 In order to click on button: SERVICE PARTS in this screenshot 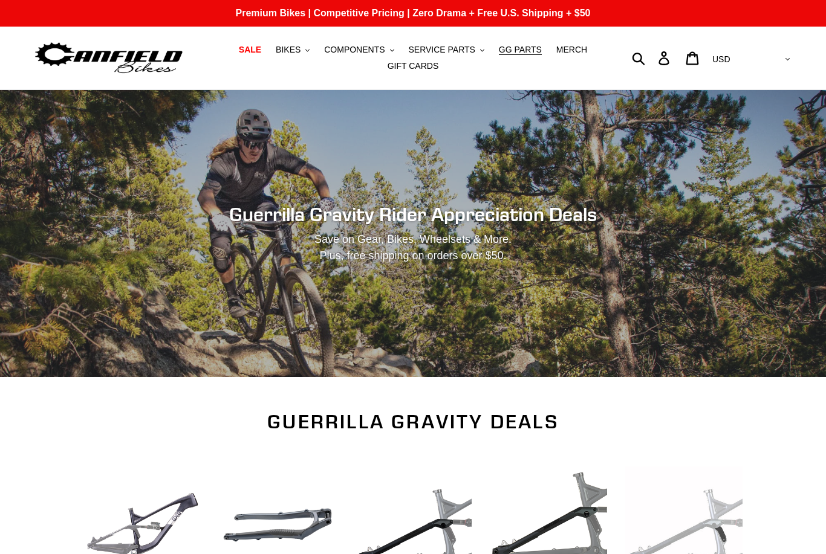, I will do `click(446, 50)`.